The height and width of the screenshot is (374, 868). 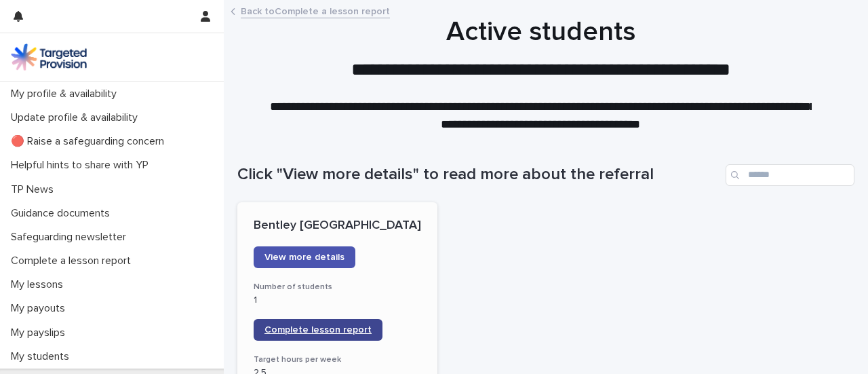 I want to click on input: Search, so click(x=790, y=175).